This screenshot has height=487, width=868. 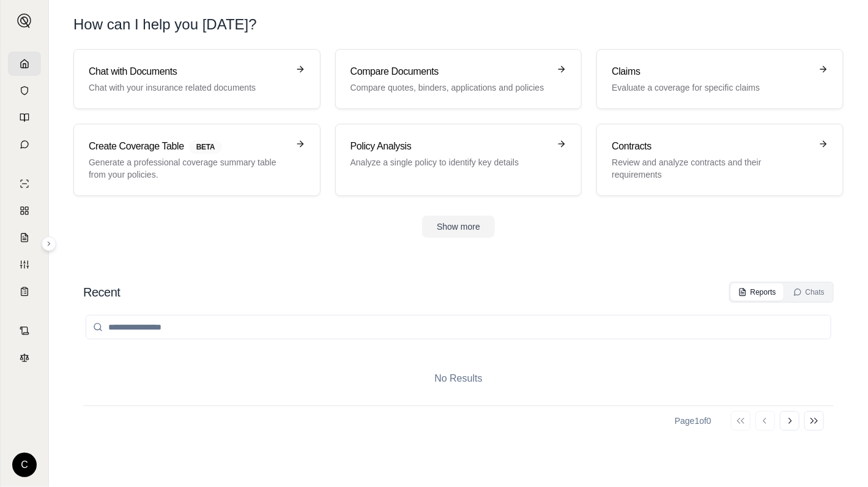 I want to click on a: Chat, so click(x=25, y=144).